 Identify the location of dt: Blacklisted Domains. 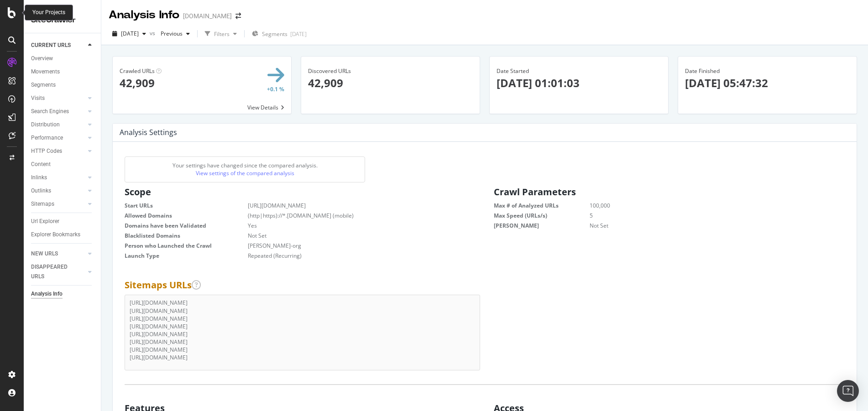
(186, 235).